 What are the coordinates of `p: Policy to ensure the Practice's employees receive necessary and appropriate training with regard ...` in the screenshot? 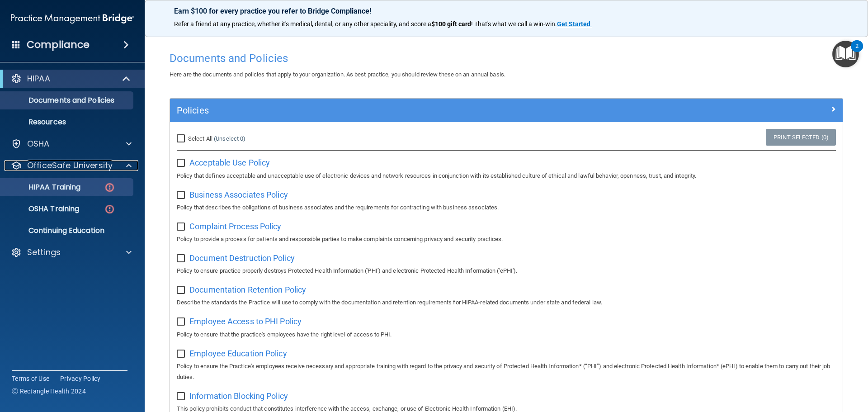 It's located at (506, 371).